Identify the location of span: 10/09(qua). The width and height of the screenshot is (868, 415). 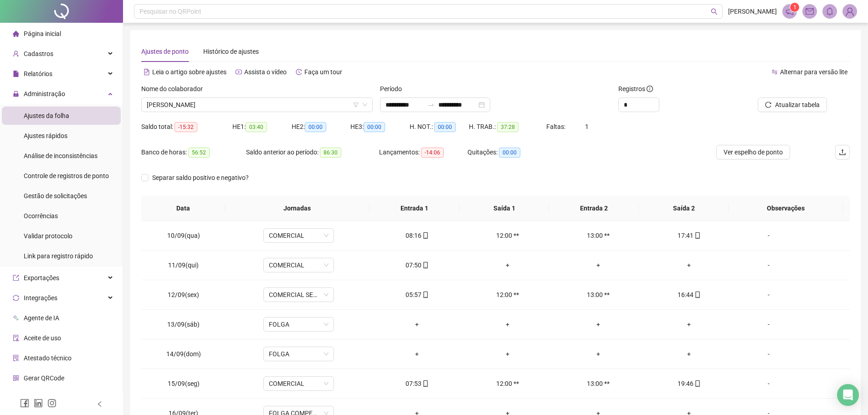
(184, 236).